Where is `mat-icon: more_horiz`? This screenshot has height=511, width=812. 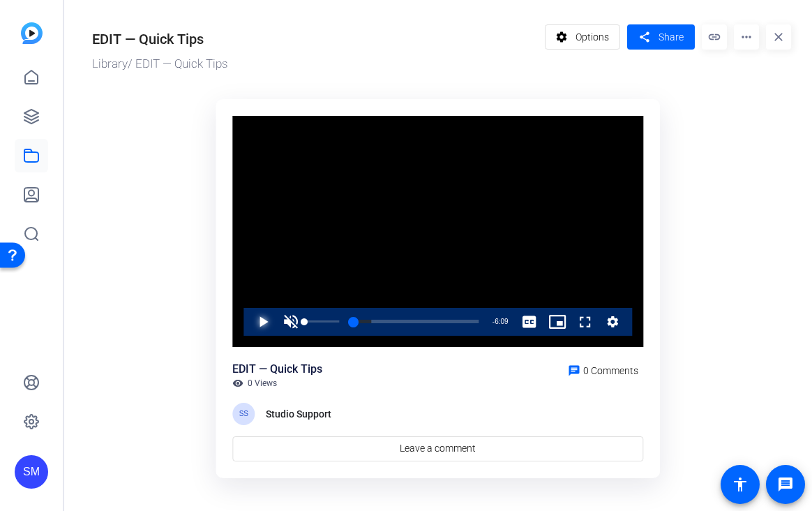
mat-icon: more_horiz is located at coordinates (747, 37).